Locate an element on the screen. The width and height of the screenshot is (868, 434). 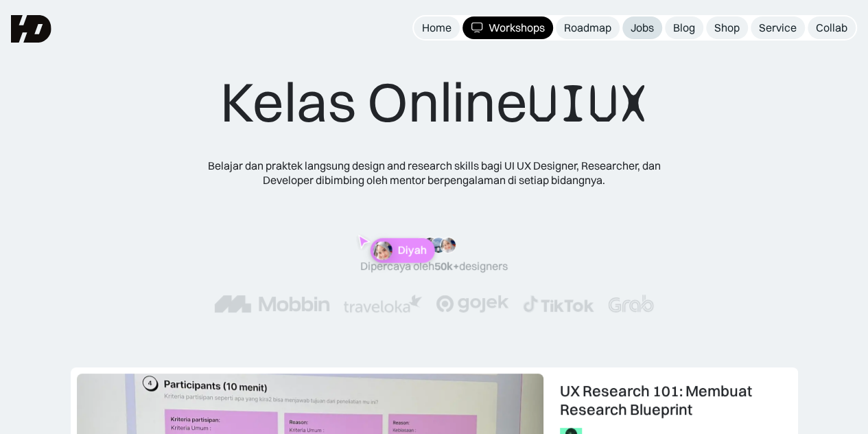
div: Service is located at coordinates (777, 27).